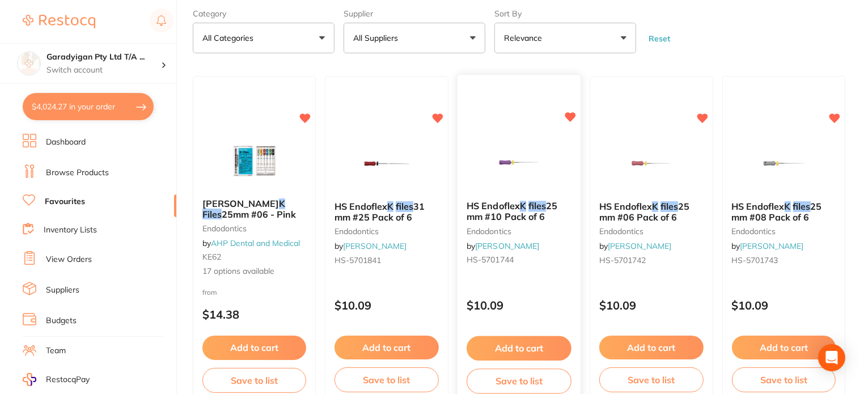 The image size is (868, 394). What do you see at coordinates (755, 260) in the screenshot?
I see `span: HS-5701743` at bounding box center [755, 260].